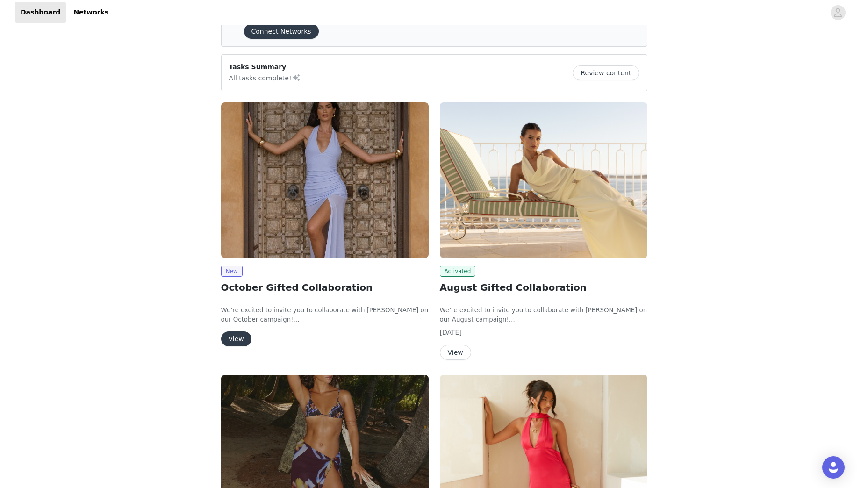  What do you see at coordinates (91, 12) in the screenshot?
I see `a: Networks` at bounding box center [91, 12].